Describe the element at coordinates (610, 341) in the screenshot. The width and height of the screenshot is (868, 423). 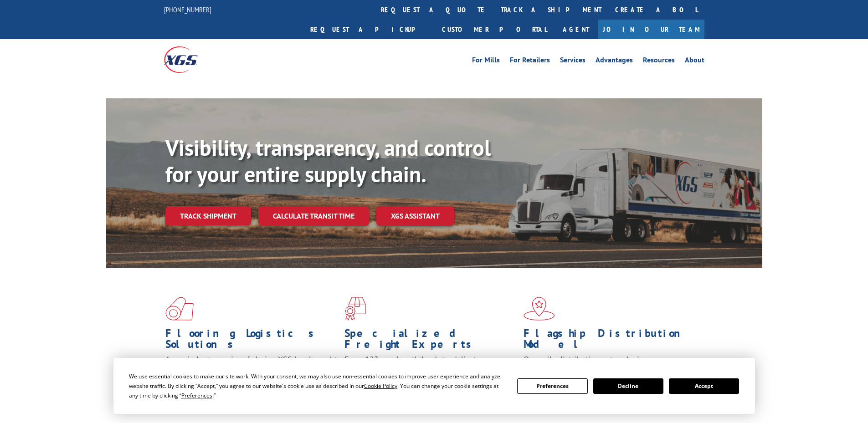
I see `h1: Flagship Distribution Model` at that location.